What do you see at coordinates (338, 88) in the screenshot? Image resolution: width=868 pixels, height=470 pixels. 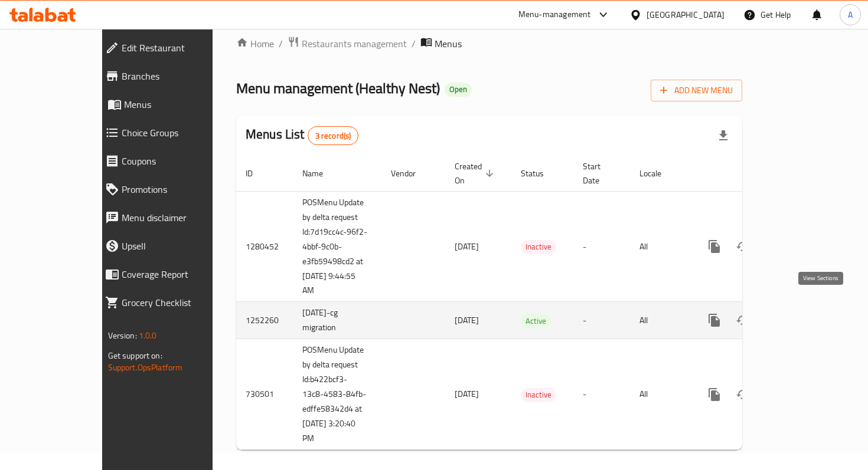 I see `span: Menu management ( Healthy Nest )` at bounding box center [338, 88].